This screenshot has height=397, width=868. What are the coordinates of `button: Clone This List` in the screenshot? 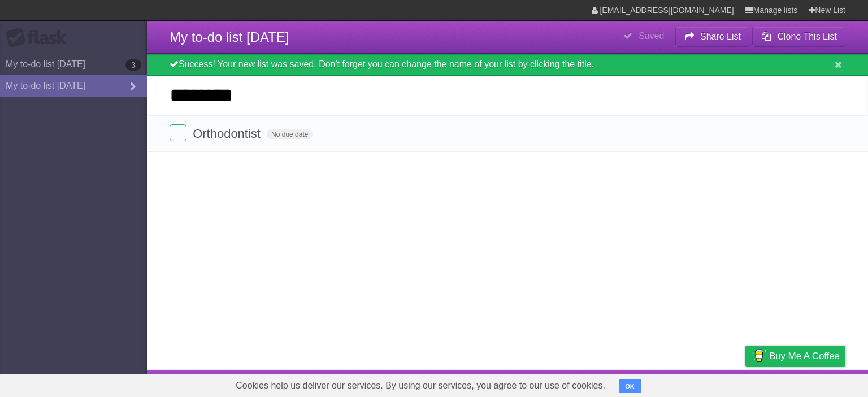 It's located at (798, 37).